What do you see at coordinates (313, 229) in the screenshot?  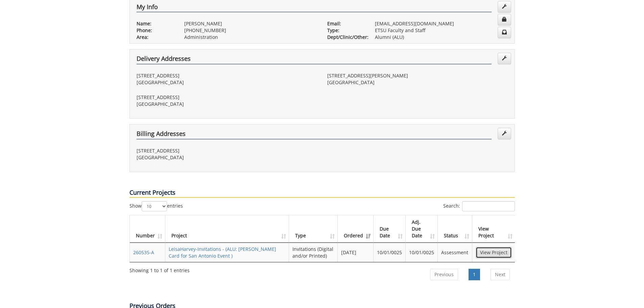 I see `th: Type: activate to sort column ascending` at bounding box center [313, 229].